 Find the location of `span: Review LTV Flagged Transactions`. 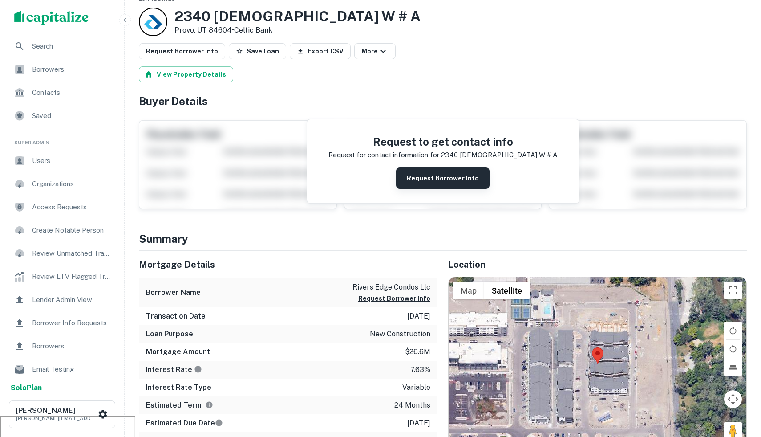

span: Review LTV Flagged Transactions is located at coordinates (72, 276).